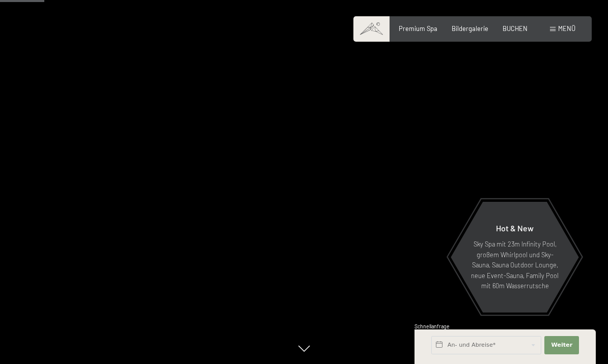 This screenshot has width=608, height=364. I want to click on span: Weiter, so click(562, 345).